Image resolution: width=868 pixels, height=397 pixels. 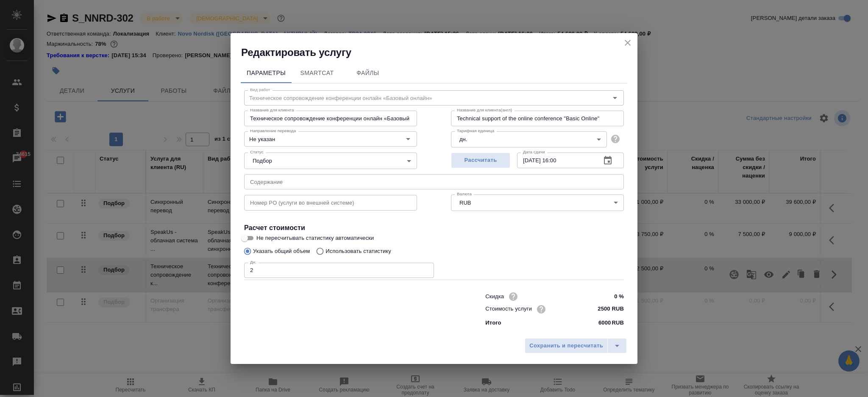 I want to click on p: Указать общий объем, so click(x=281, y=251).